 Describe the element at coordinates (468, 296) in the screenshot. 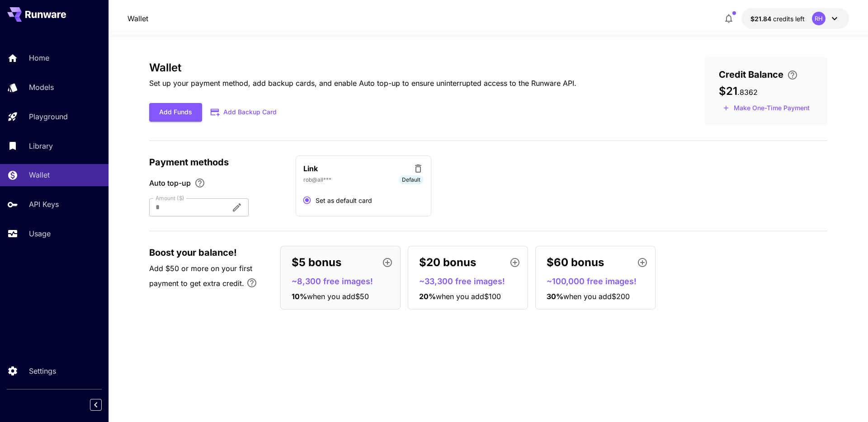

I see `span: when you add $100` at that location.